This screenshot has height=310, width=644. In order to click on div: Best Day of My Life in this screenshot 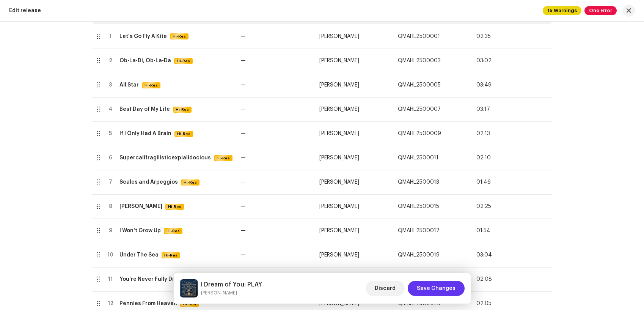, I will do `click(144, 109)`.